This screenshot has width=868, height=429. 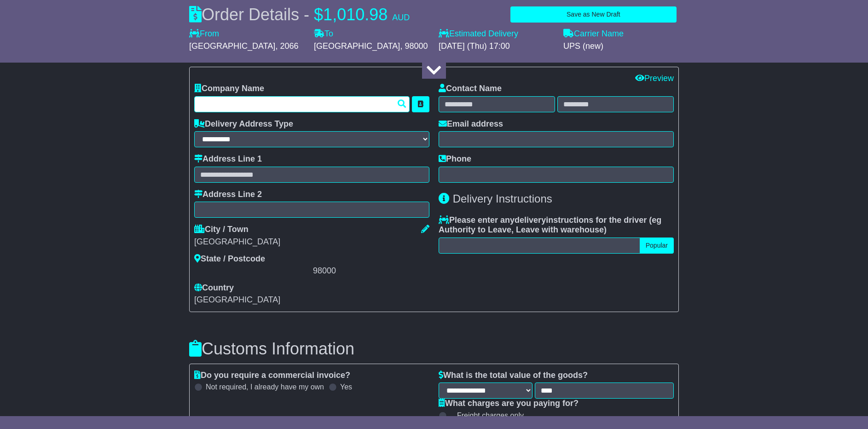 I want to click on div: UPS (new), so click(x=621, y=46).